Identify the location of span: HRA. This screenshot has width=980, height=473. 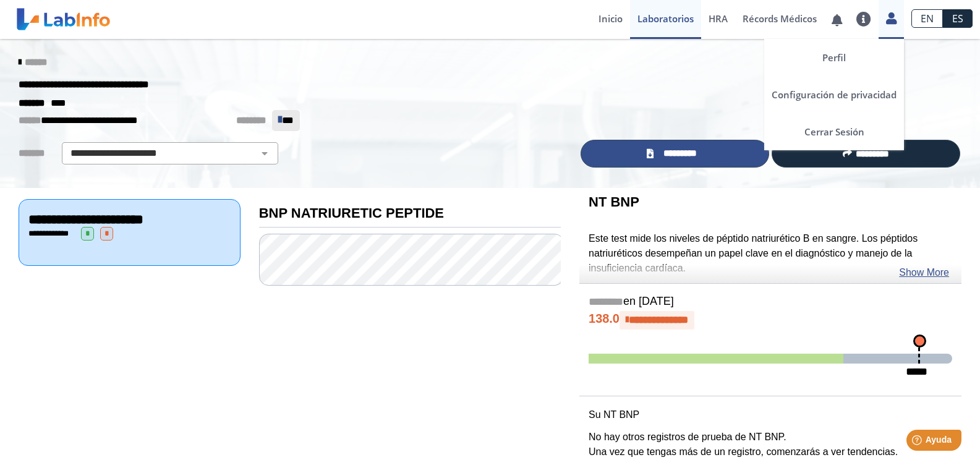
(718, 19).